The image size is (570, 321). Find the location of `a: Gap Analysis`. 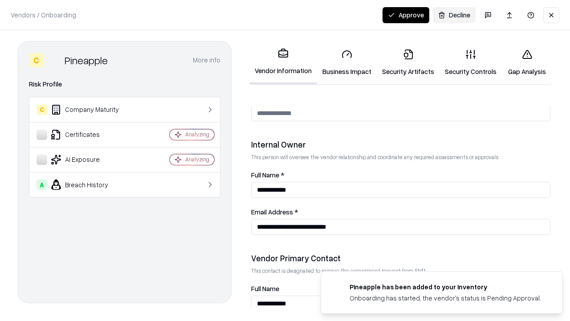

a: Gap Analysis is located at coordinates (527, 62).